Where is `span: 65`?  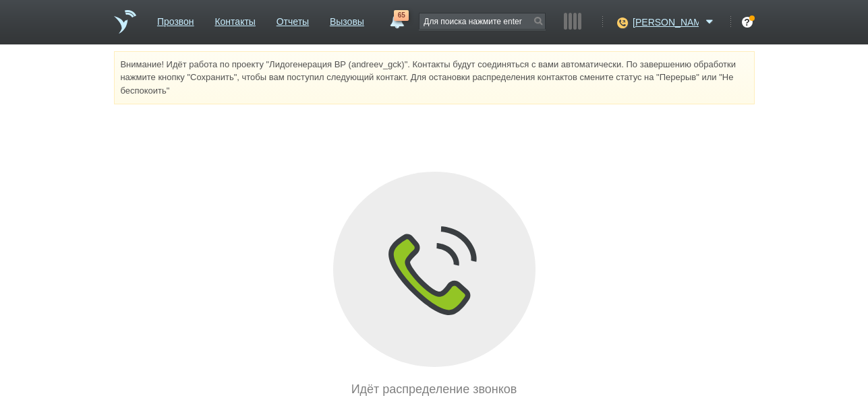
span: 65 is located at coordinates (401, 15).